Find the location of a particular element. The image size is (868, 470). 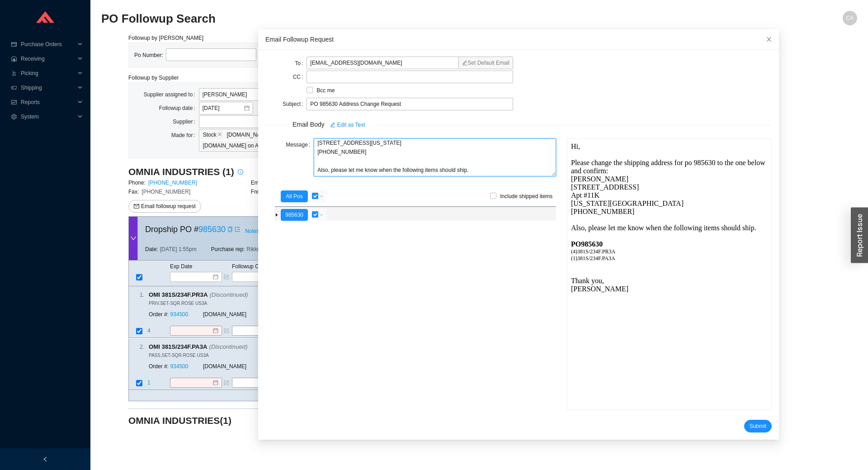

span: caret-down is located at coordinates (277, 215).